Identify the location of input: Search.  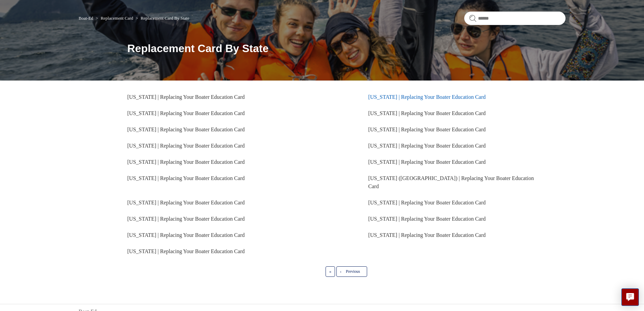
(515, 18).